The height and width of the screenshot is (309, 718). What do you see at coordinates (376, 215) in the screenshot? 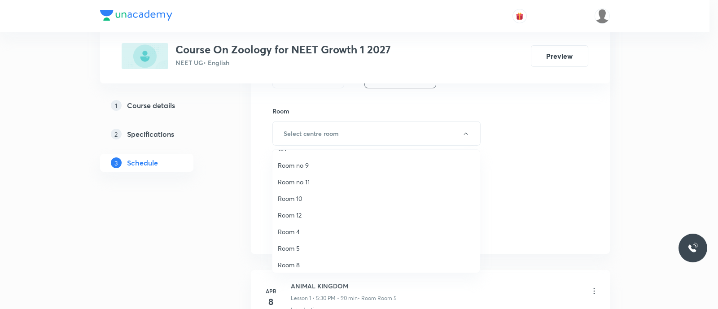
I see `span: Room 12` at bounding box center [376, 215].